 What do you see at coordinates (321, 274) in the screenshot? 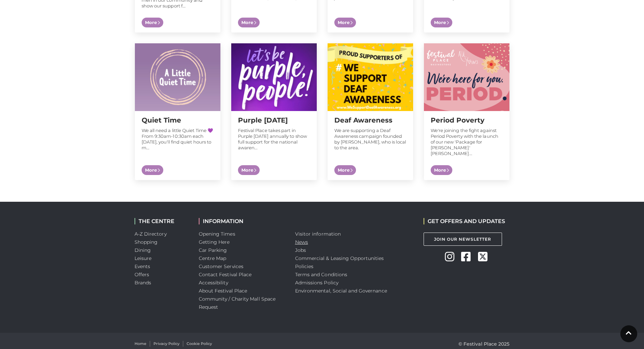
I see `a: Terms and Conditions` at bounding box center [321, 274].